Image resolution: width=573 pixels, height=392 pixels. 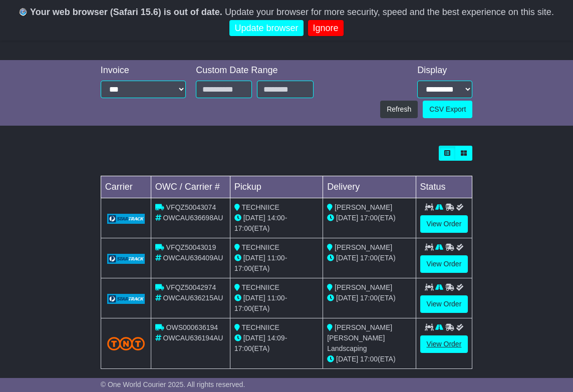 What do you see at coordinates (193, 328) in the screenshot?
I see `span: OWS000636194` at bounding box center [193, 328].